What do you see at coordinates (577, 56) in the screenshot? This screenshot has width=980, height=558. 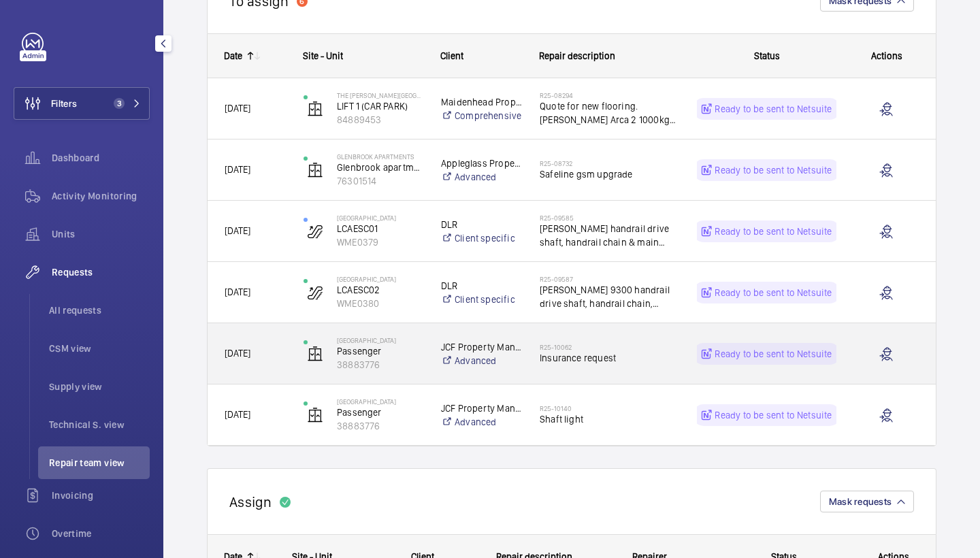 I see `span: Repair description` at bounding box center [577, 56].